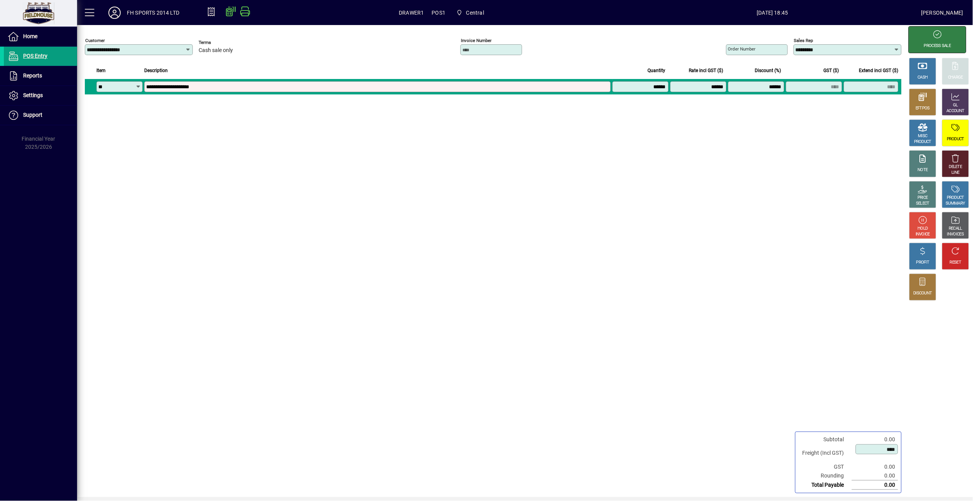 This screenshot has width=973, height=501. Describe the element at coordinates (937, 46) in the screenshot. I see `div: PROCESS SALE` at that location.